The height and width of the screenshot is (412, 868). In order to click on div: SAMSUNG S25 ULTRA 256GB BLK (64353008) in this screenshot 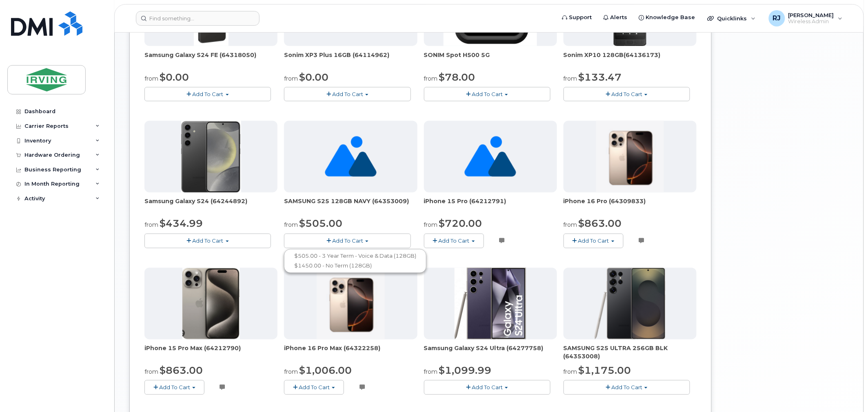, I will do `click(630, 353)`.